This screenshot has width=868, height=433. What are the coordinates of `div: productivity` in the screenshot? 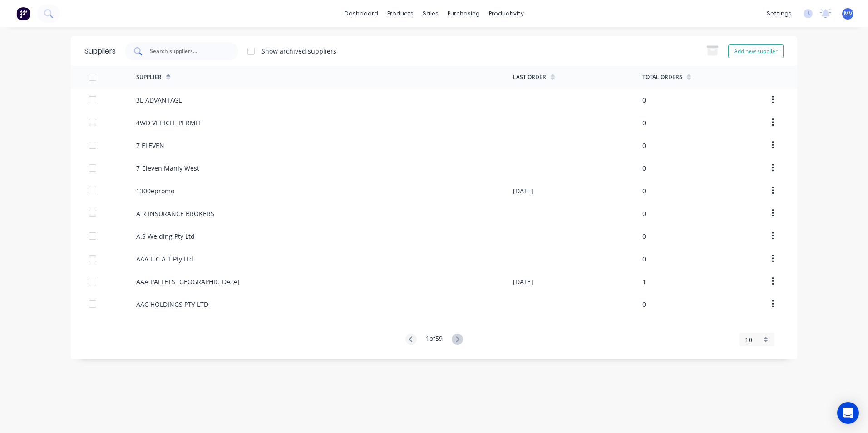 It's located at (506, 13).